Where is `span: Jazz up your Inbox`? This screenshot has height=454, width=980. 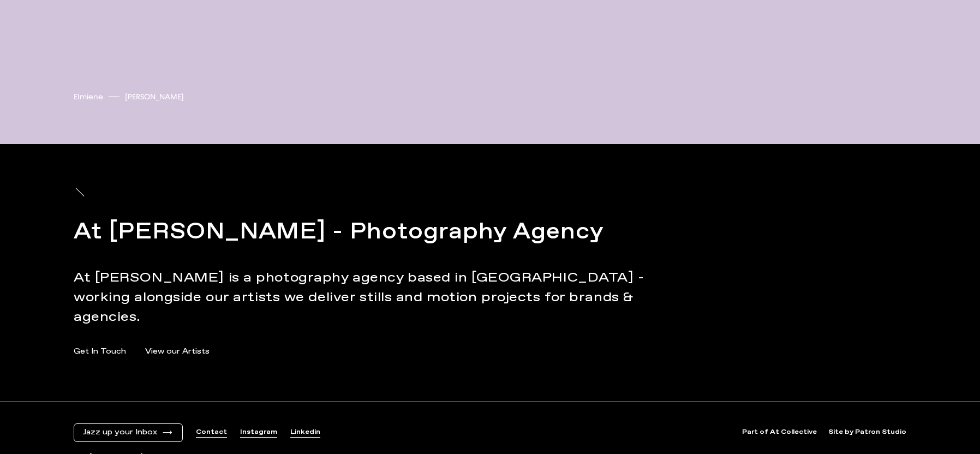
span: Jazz up your Inbox is located at coordinates (120, 432).